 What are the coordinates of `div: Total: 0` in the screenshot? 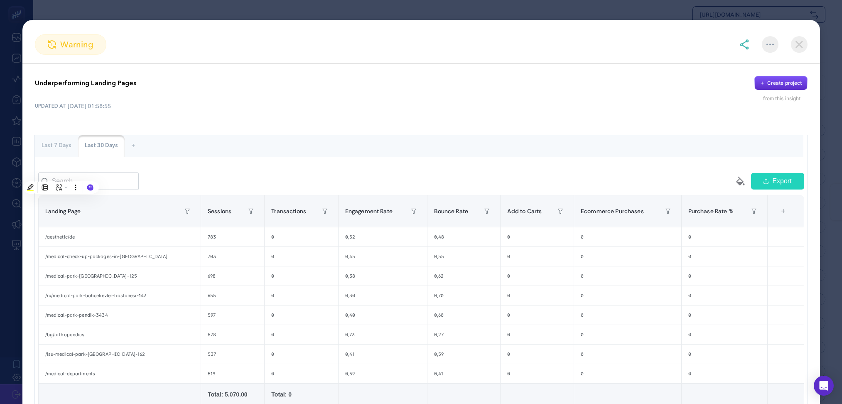 It's located at (301, 394).